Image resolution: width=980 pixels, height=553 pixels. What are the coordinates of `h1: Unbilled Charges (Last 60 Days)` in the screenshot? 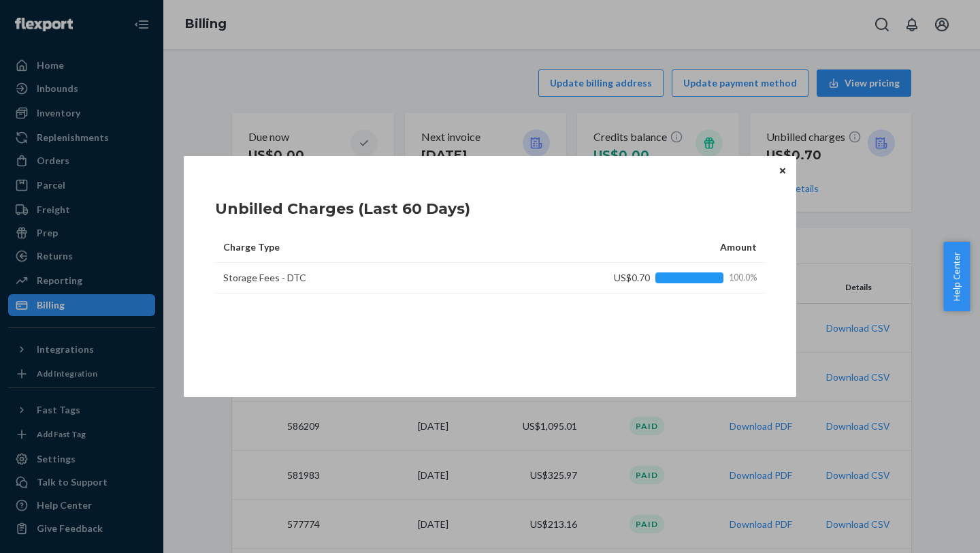 It's located at (343, 209).